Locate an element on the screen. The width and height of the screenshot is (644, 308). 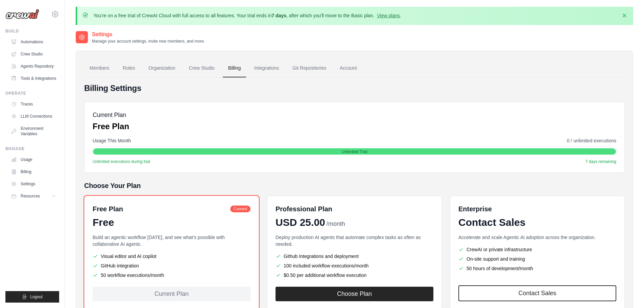
a: Tools & Integrations is located at coordinates (33, 78).